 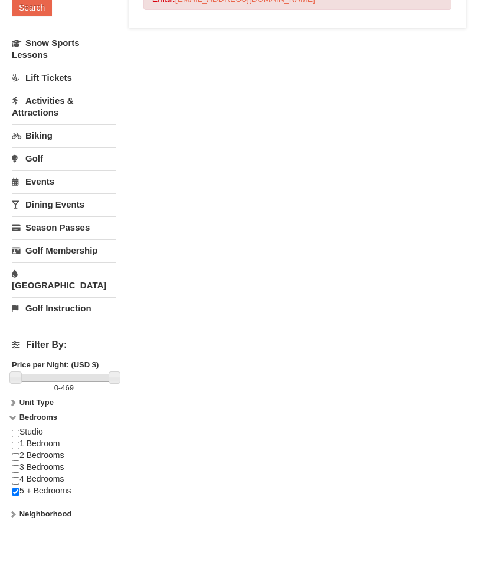 What do you see at coordinates (64, 308) in the screenshot?
I see `a: Golf Instruction` at bounding box center [64, 308].